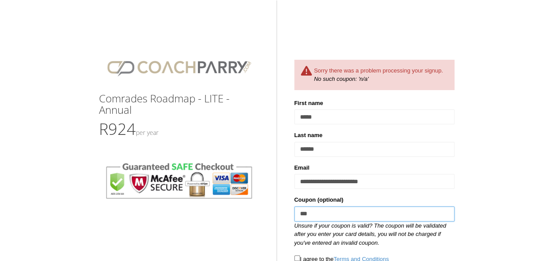 This screenshot has height=261, width=553. I want to click on i: Unsure if your coupon is valid? The coupon will be validated after you enter your card details, y..., so click(370, 234).